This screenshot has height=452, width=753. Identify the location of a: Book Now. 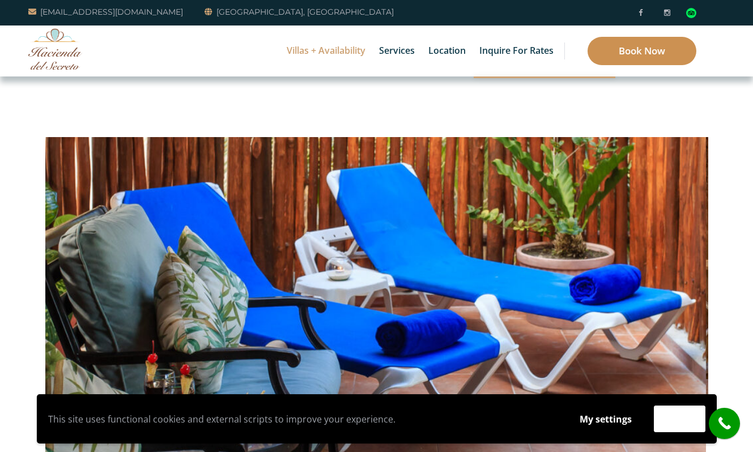
(642, 51).